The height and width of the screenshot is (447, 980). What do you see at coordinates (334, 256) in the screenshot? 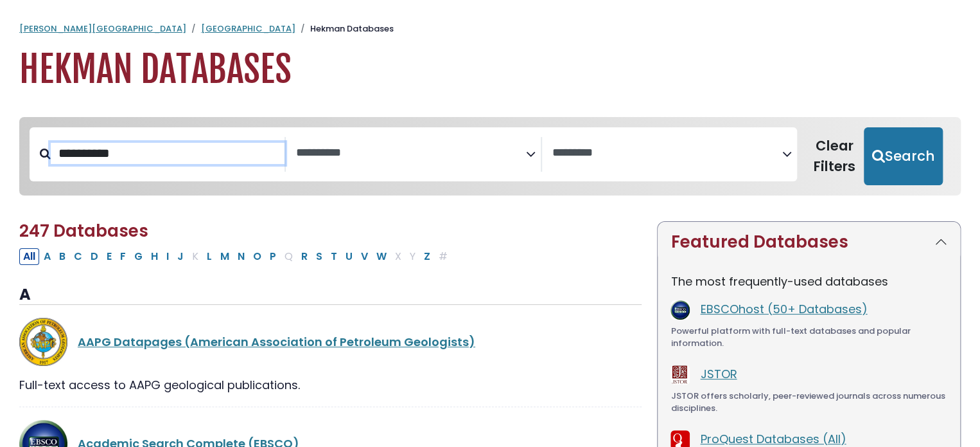
I see `button: Filter Results T` at bounding box center [334, 256].